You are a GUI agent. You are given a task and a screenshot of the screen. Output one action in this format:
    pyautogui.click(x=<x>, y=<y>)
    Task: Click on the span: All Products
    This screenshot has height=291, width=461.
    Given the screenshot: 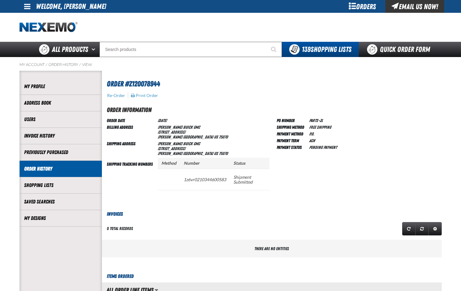 What is the action you would take?
    pyautogui.click(x=70, y=49)
    